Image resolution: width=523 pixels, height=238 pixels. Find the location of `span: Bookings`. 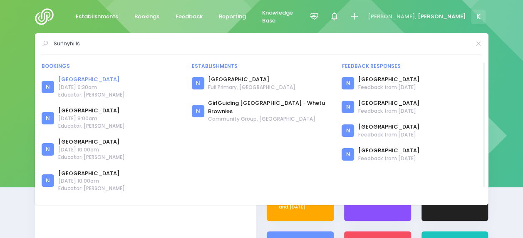

span: Bookings is located at coordinates (147, 17).